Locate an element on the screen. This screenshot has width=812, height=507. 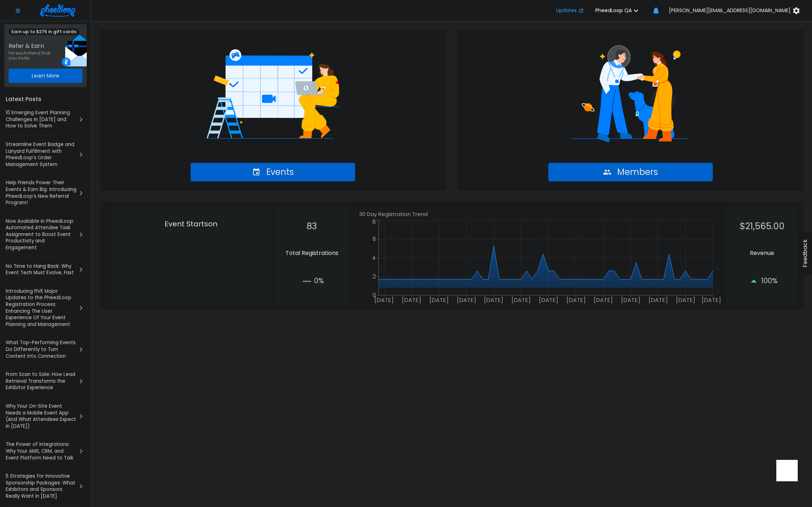
p: Event Starts on is located at coordinates (191, 224).